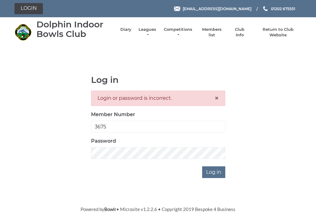 The height and width of the screenshot is (215, 316). I want to click on h1: Log in, so click(158, 80).